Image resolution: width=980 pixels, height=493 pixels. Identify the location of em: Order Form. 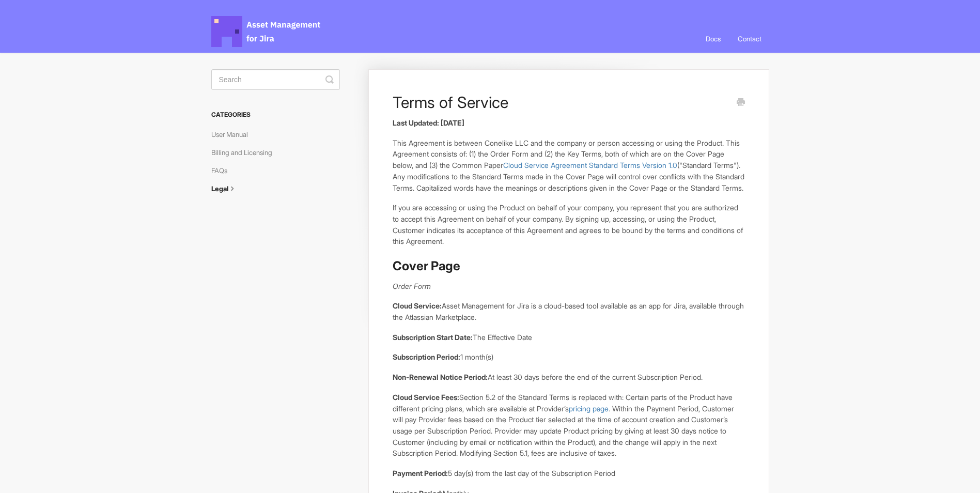
(412, 285).